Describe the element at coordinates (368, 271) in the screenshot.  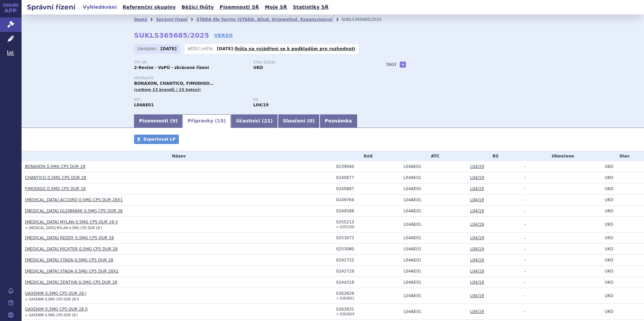
I see `div: 0242729` at that location.